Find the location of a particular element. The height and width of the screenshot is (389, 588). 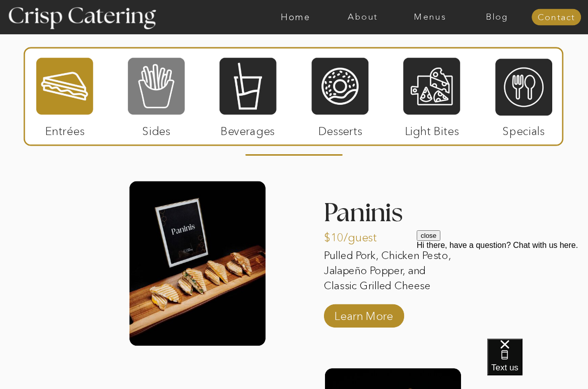

a: Contact is located at coordinates (556, 17).